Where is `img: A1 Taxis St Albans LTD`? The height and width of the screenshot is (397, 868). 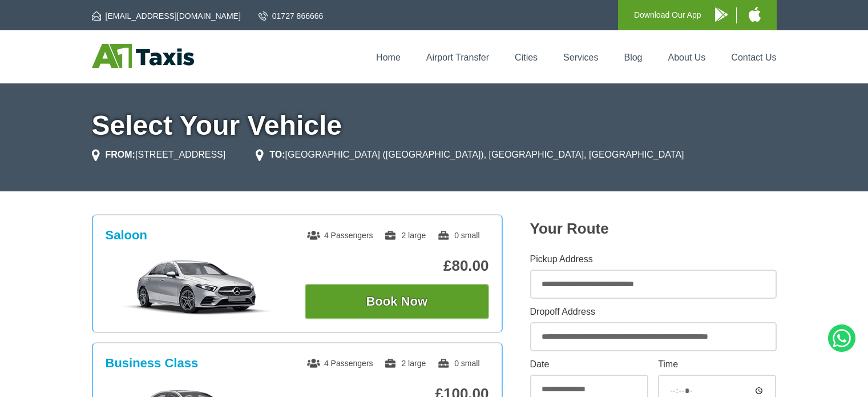
img: A1 Taxis St Albans LTD is located at coordinates (142, 56).